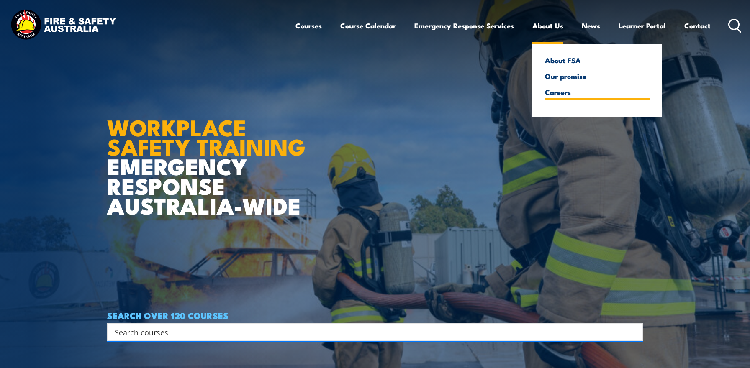 The height and width of the screenshot is (368, 750). What do you see at coordinates (642, 26) in the screenshot?
I see `a: Learner Portal` at bounding box center [642, 26].